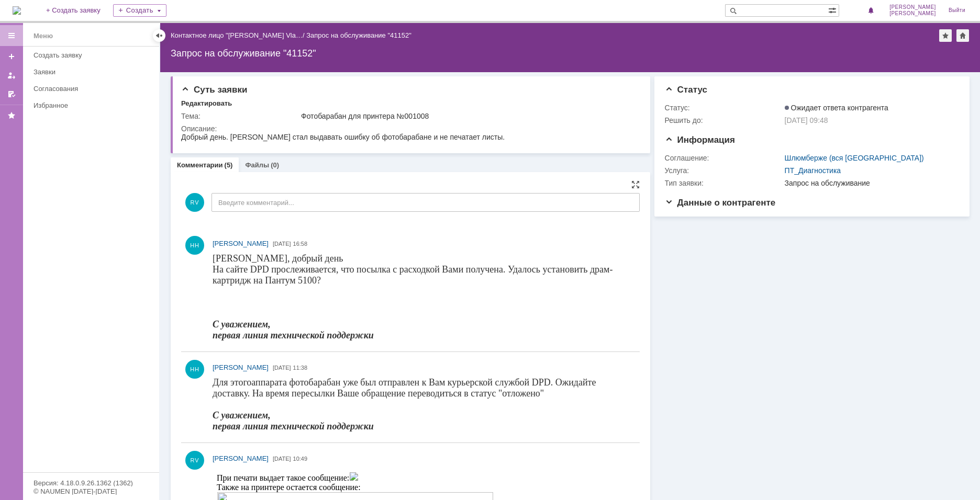 This screenshot has width=980, height=500. I want to click on a: Файлы, so click(257, 165).